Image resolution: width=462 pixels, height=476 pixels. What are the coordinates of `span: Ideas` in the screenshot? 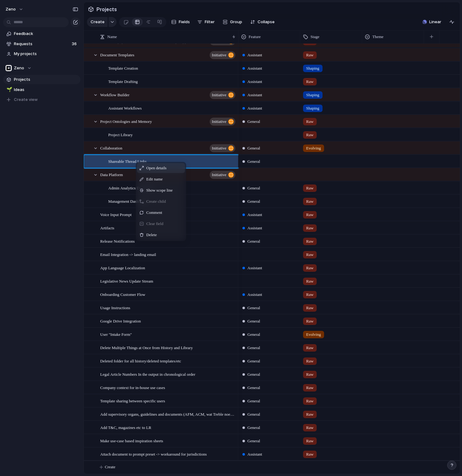 It's located at (46, 90).